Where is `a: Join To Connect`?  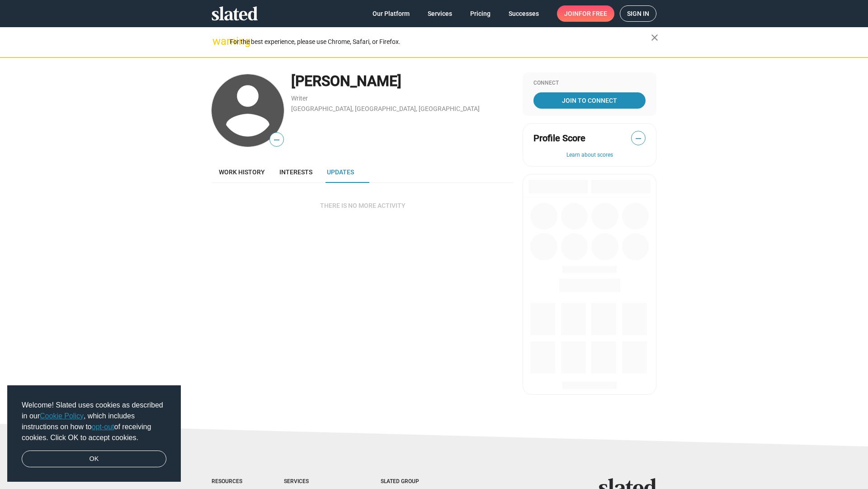 a: Join To Connect is located at coordinates (589, 100).